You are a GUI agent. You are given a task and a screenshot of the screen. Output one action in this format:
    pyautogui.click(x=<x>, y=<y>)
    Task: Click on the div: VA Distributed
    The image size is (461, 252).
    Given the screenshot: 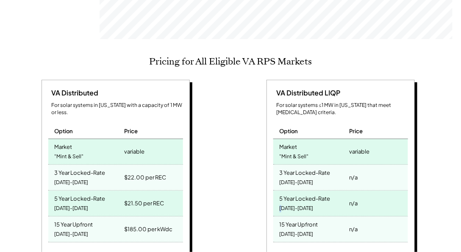 What is the action you would take?
    pyautogui.click(x=73, y=93)
    